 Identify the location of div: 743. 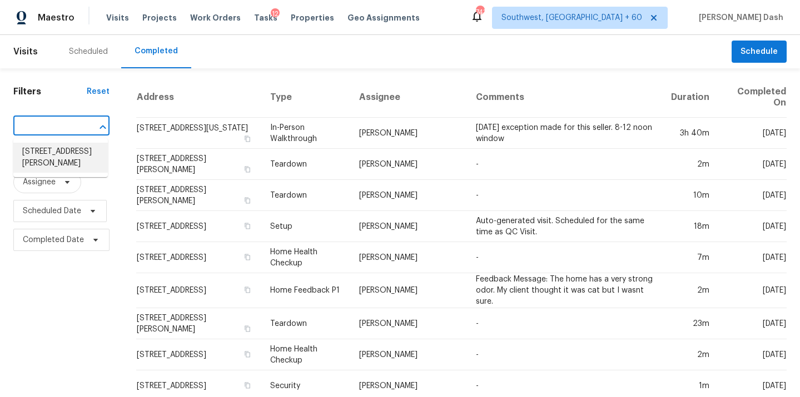
(480, 12).